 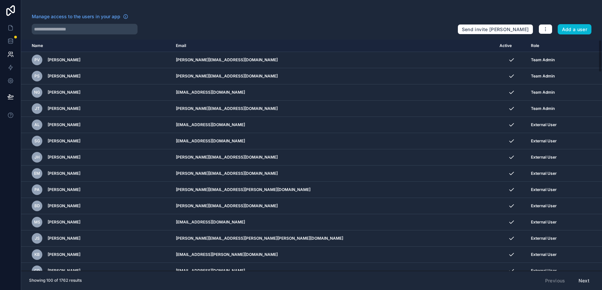 What do you see at coordinates (55, 280) in the screenshot?
I see `span: Showing 100 of 1762 results` at bounding box center [55, 280].